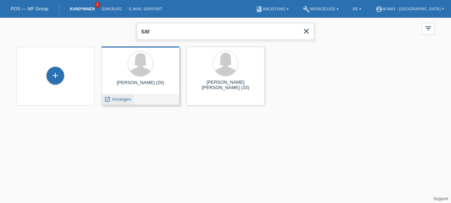  What do you see at coordinates (306, 31) in the screenshot?
I see `i: close` at bounding box center [306, 31].